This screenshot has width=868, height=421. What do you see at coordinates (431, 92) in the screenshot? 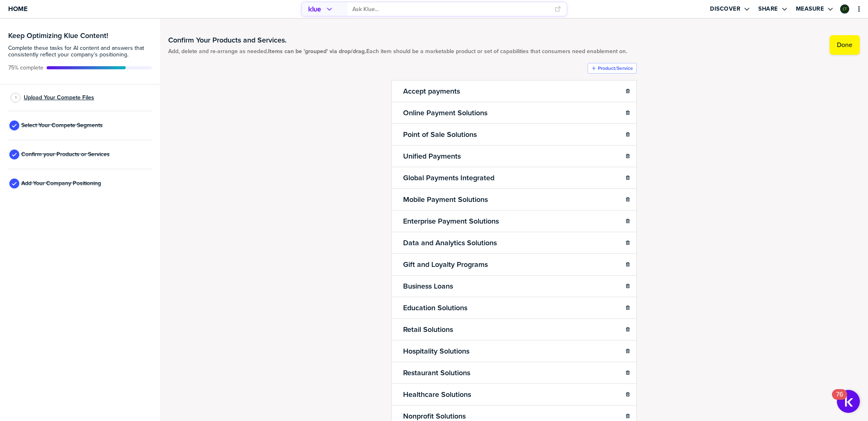
I see `h2: Accept payments` at bounding box center [431, 92].